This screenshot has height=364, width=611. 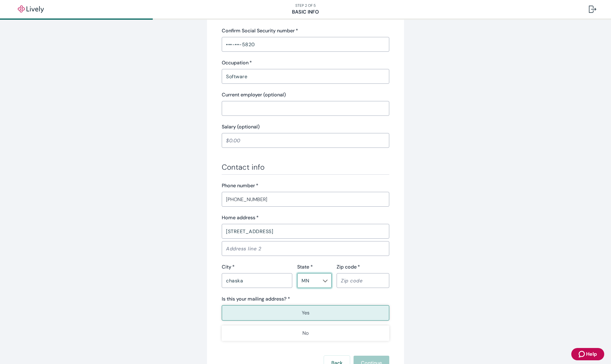 I want to click on svg: Chevron icon, so click(x=325, y=281).